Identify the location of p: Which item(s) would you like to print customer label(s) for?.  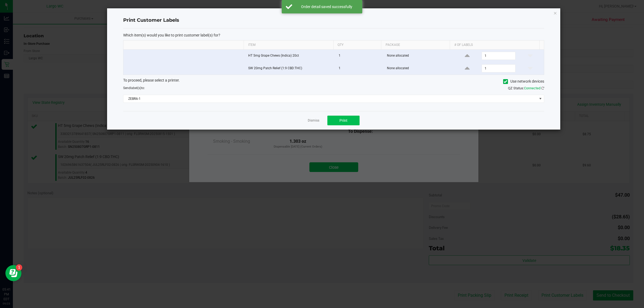
(334, 35).